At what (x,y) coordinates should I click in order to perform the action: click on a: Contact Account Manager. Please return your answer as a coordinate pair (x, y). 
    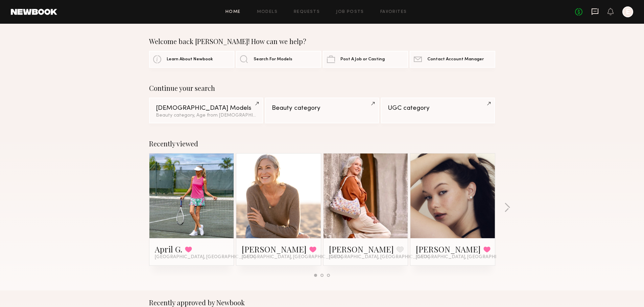
    Looking at the image, I should click on (452, 59).